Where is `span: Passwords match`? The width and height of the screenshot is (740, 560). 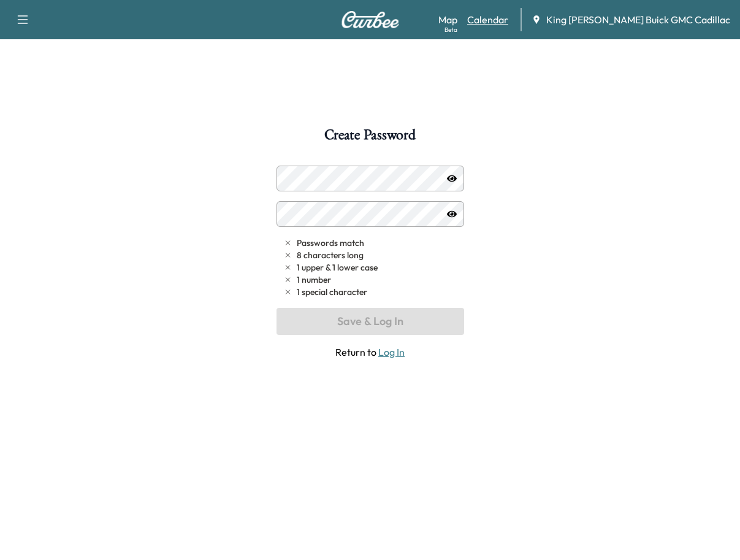
span: Passwords match is located at coordinates (330, 243).